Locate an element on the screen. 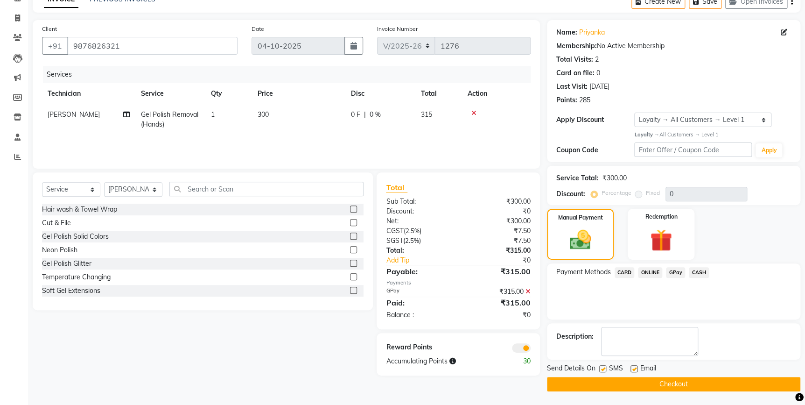  th: Total is located at coordinates (439, 93).